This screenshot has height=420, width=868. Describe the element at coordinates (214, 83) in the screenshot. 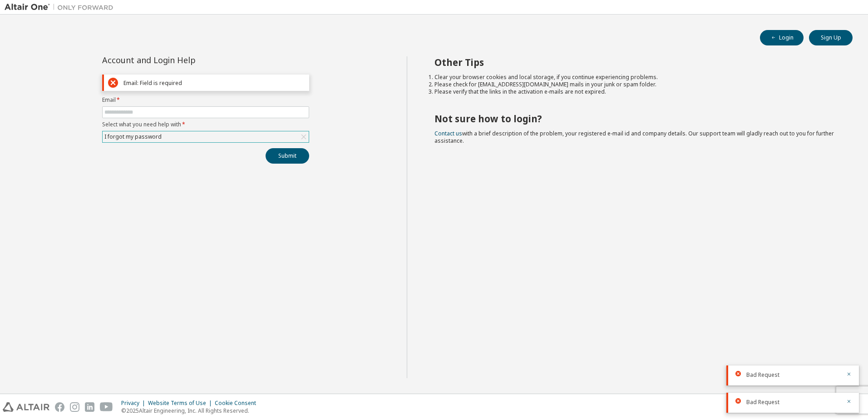

I see `div: Email: Field is required` at that location.